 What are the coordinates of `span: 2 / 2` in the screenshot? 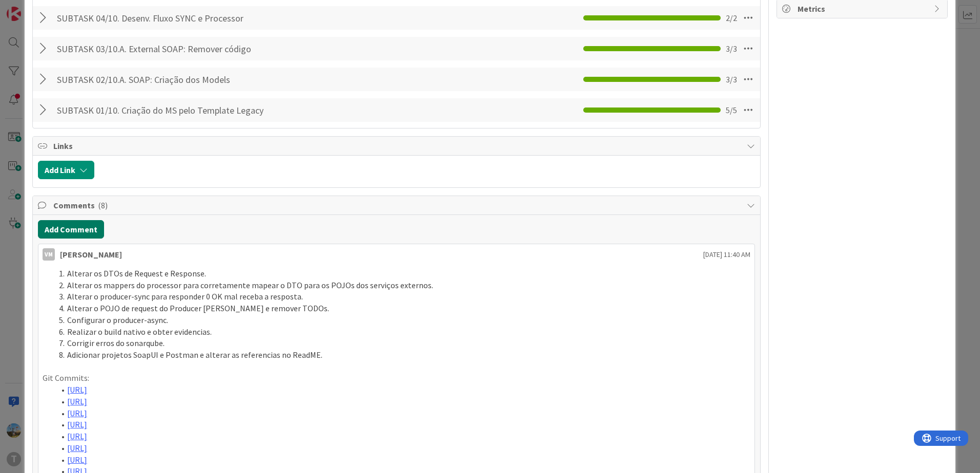 It's located at (731, 18).